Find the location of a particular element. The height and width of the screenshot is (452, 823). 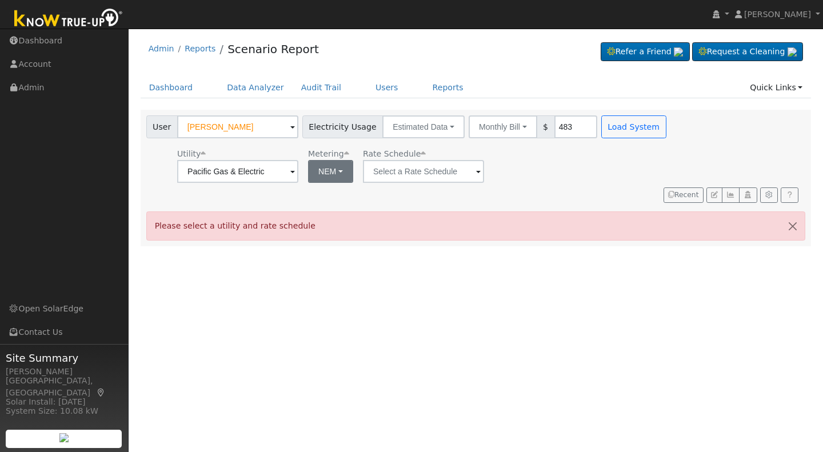

input: Select a Rate Schedule is located at coordinates (423, 171).